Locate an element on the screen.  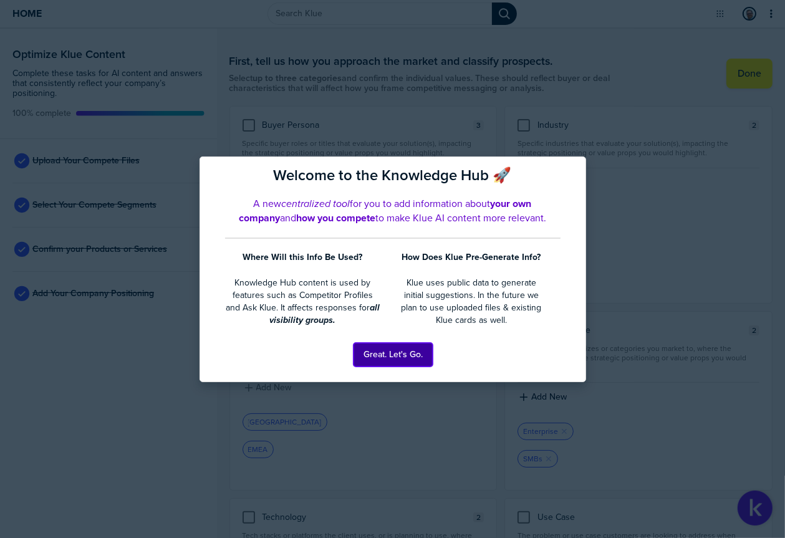
span: for you to add information about is located at coordinates (420, 203).